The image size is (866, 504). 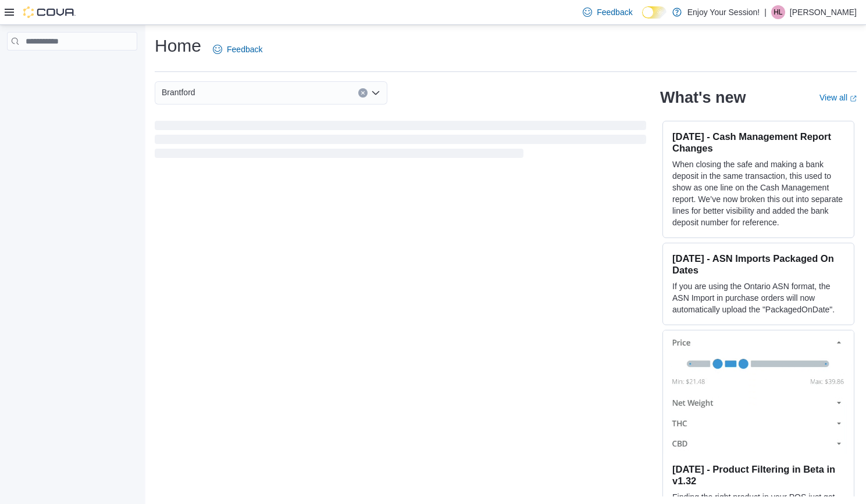 I want to click on span: Dark Mode, so click(x=642, y=19).